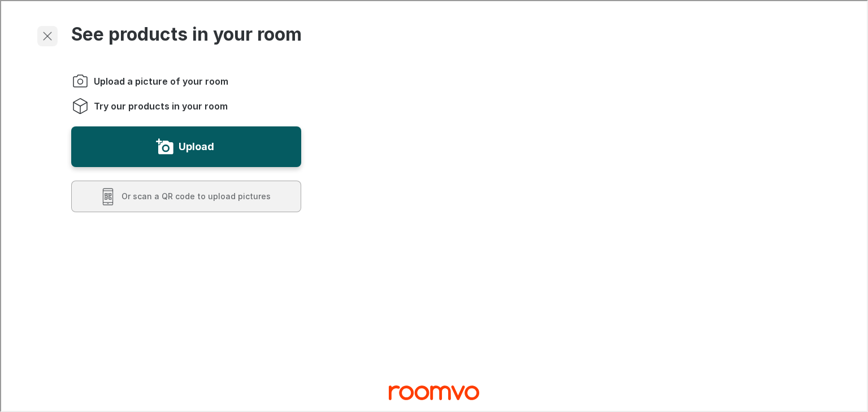 This screenshot has height=412, width=868. Describe the element at coordinates (433, 392) in the screenshot. I see `a: Visit Bolick Distributors homepage` at that location.